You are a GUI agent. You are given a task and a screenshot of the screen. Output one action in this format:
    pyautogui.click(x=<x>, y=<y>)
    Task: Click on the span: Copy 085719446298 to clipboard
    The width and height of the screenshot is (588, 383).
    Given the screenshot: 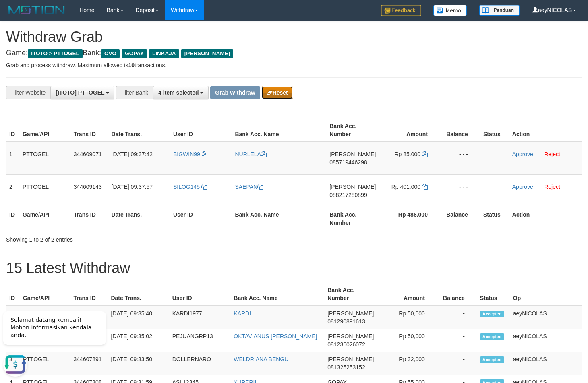 What is the action you would take?
    pyautogui.click(x=348, y=163)
    